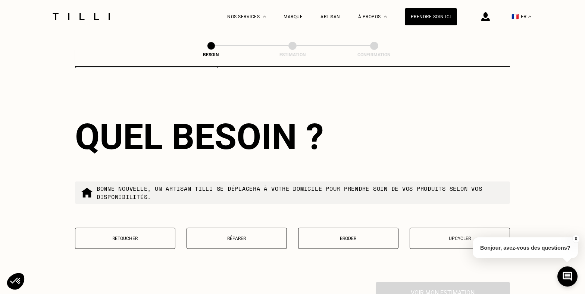 This screenshot has height=294, width=585. What do you see at coordinates (211, 55) in the screenshot?
I see `div: Besoin` at bounding box center [211, 55].